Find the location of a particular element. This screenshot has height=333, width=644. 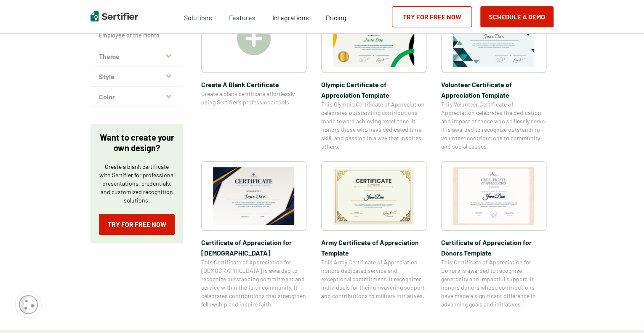

span: Create a blank certificate effortlessly using Sertifier’s professional tools. is located at coordinates (254, 98).